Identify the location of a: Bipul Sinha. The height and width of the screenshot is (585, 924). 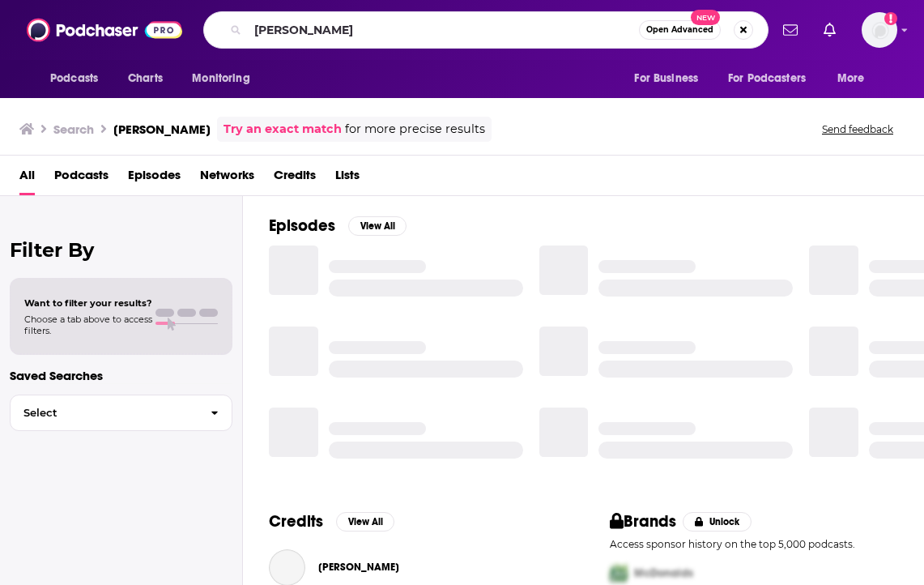
(359, 567).